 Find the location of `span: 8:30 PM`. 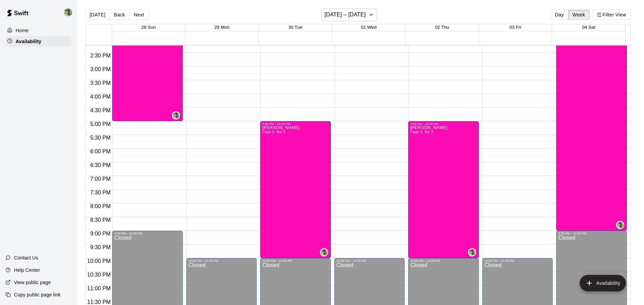

span: 8:30 PM is located at coordinates (101, 220).